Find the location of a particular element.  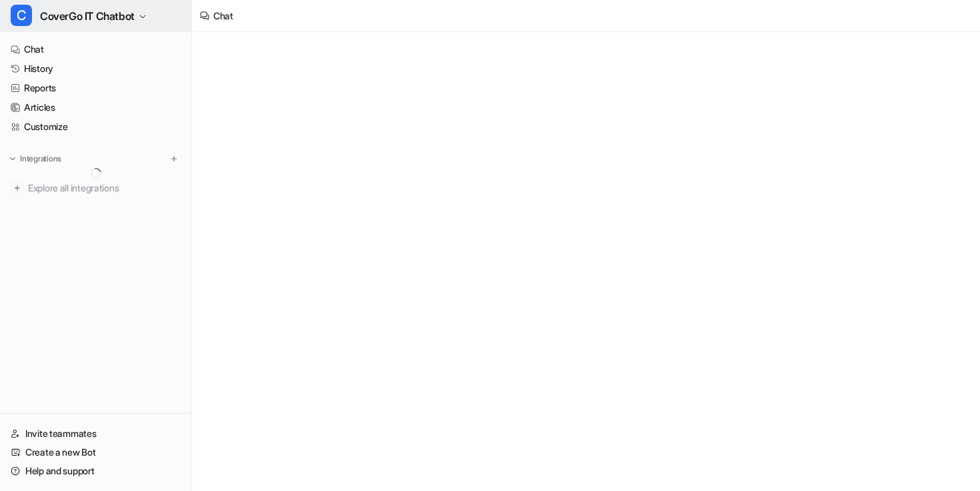

a: Chat is located at coordinates (96, 50).